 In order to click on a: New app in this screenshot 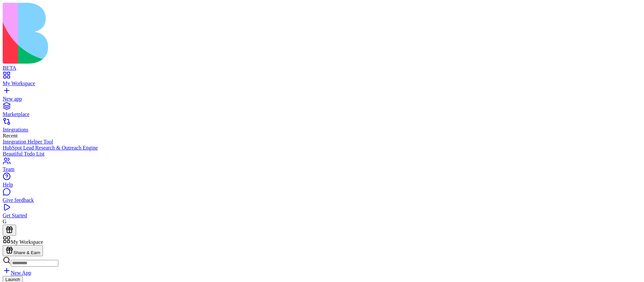, I will do `click(322, 96)`.